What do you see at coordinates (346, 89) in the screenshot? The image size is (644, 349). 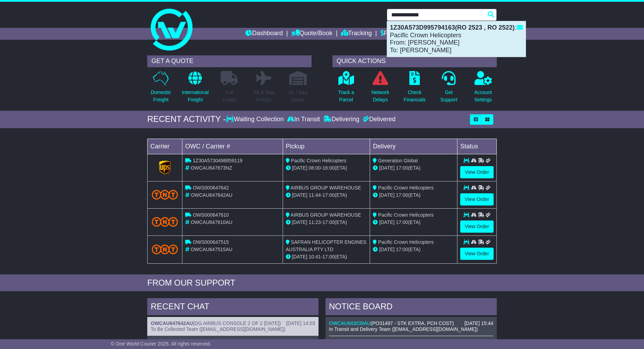 I see `a: Track aParcel` at bounding box center [346, 89].